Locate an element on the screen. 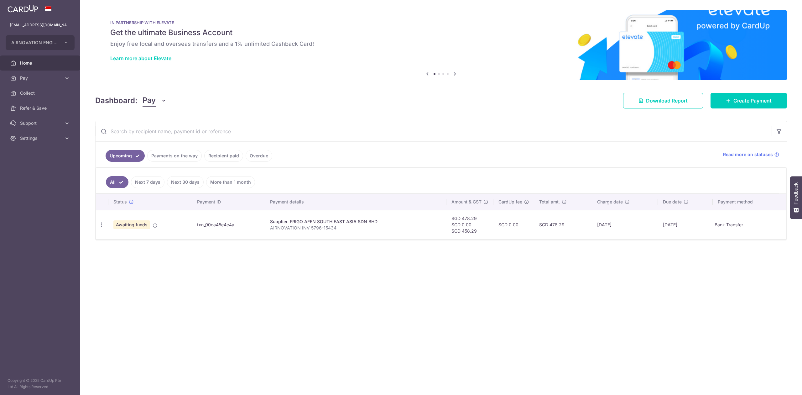 The height and width of the screenshot is (395, 802). span: Awaiting funds is located at coordinates (132, 225).